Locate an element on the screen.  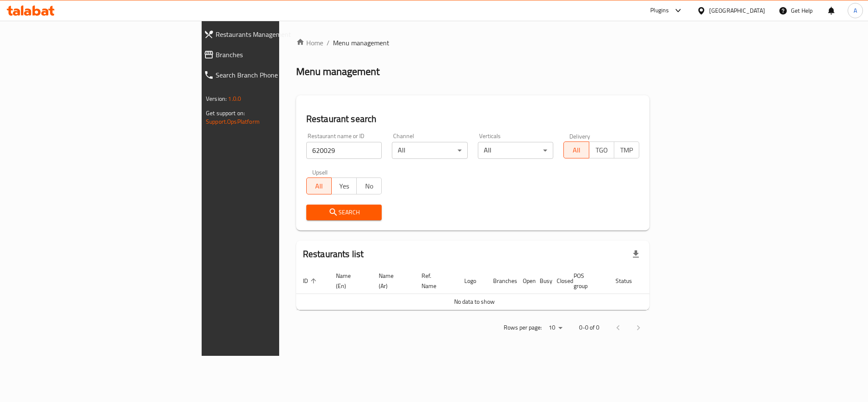
span: Status is located at coordinates (629, 281).